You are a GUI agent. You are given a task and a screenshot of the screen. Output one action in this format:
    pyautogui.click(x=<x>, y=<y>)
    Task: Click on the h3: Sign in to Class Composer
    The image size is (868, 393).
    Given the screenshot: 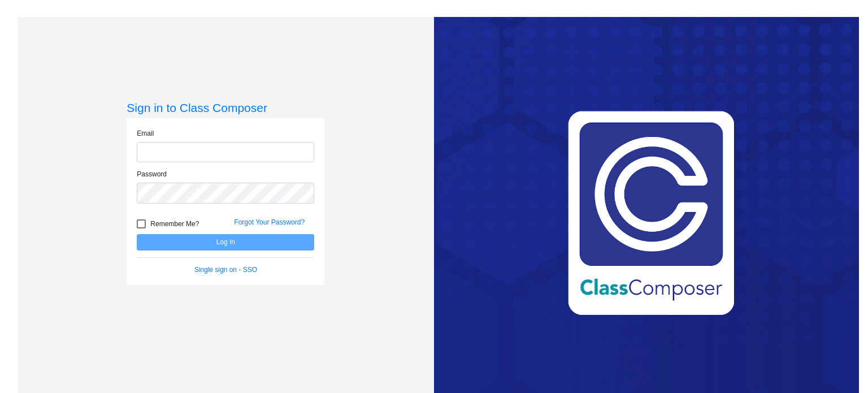 What is the action you would take?
    pyautogui.click(x=225, y=107)
    